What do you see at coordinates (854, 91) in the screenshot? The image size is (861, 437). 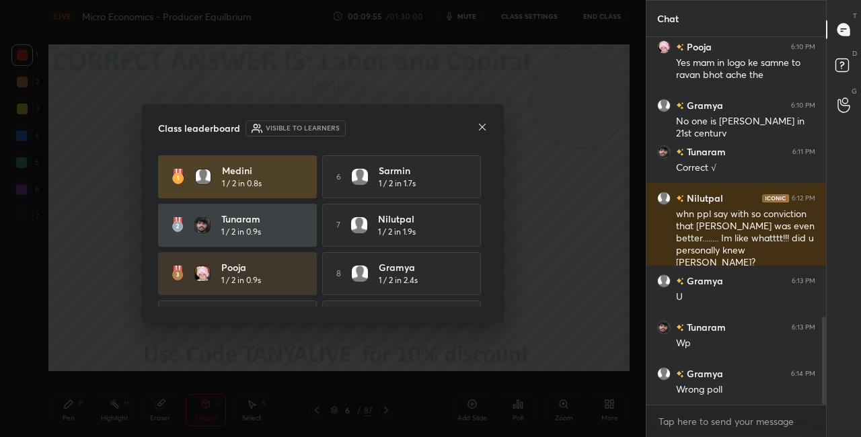 I see `p: G` at bounding box center [854, 91].